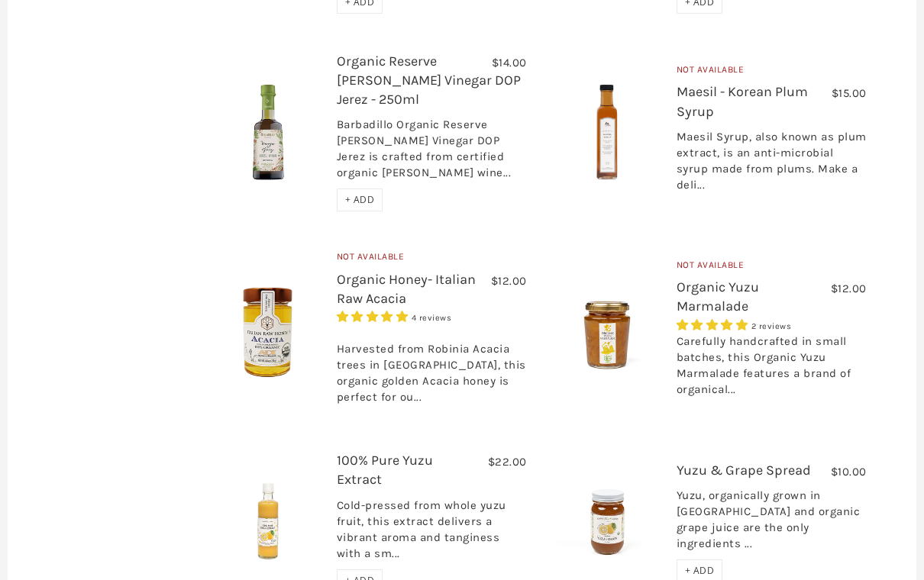 This screenshot has width=924, height=580. What do you see at coordinates (771, 327) in the screenshot?
I see `span: 2 reviews` at bounding box center [771, 327].